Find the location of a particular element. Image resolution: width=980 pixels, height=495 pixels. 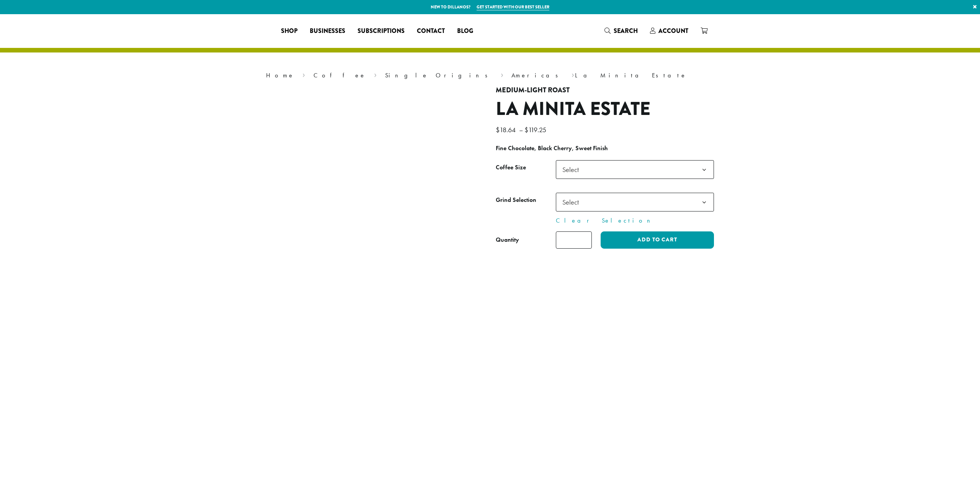

a: Get started with our best seller is located at coordinates (513, 7).